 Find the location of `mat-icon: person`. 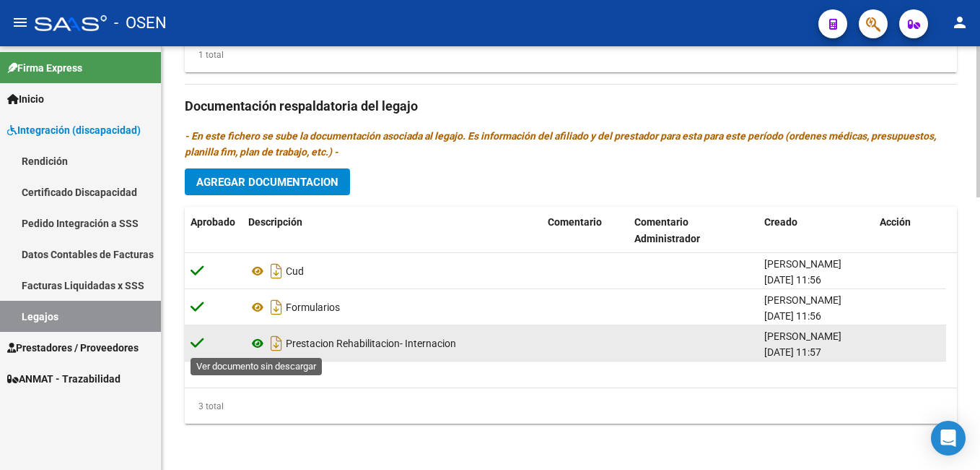

mat-icon: person is located at coordinates (960, 23).